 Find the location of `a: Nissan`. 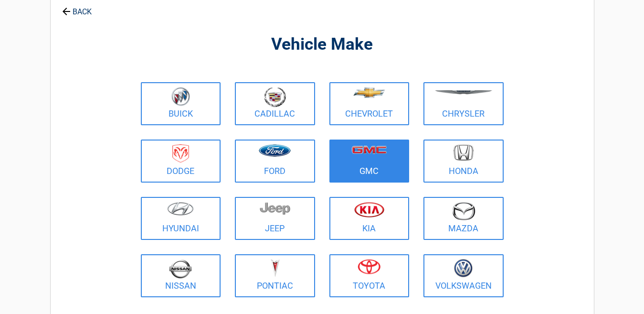

a: Nissan is located at coordinates (181, 276).